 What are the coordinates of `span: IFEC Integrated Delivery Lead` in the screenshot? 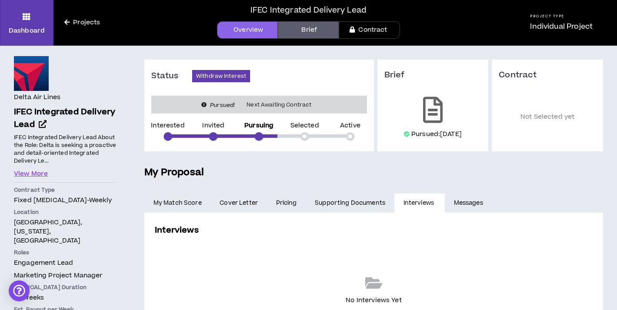 It's located at (64, 118).